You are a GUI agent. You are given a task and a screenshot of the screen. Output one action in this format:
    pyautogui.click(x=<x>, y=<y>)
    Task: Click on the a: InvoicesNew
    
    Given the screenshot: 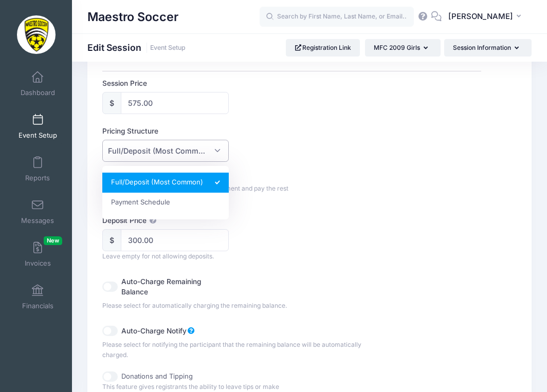 What is the action you would take?
    pyautogui.click(x=38, y=254)
    